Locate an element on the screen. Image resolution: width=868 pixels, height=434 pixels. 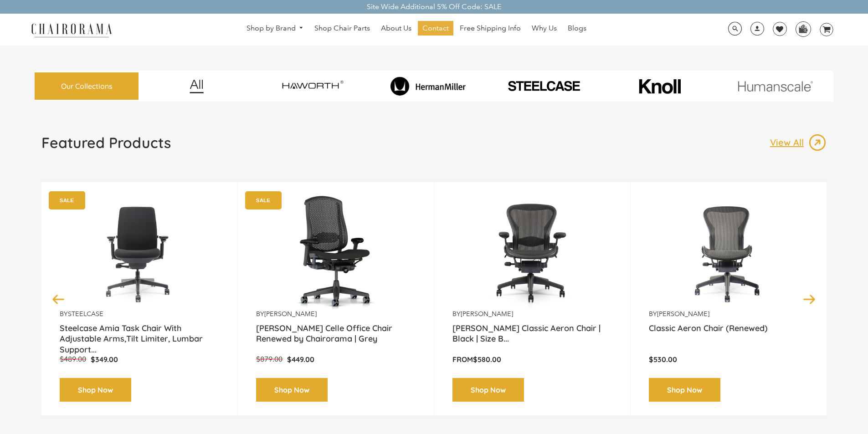
a: Classic Aeron Chair (Renewed) - chairorama Classic Aeron Chair (Renewed) - chairorama is located at coordinates (729, 252).